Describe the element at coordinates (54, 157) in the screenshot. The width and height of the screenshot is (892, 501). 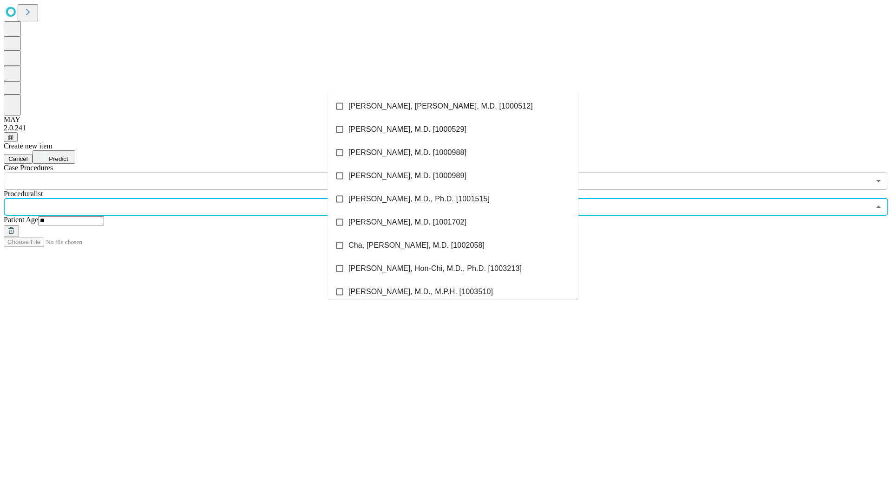
I see `button: Predict` at that location.